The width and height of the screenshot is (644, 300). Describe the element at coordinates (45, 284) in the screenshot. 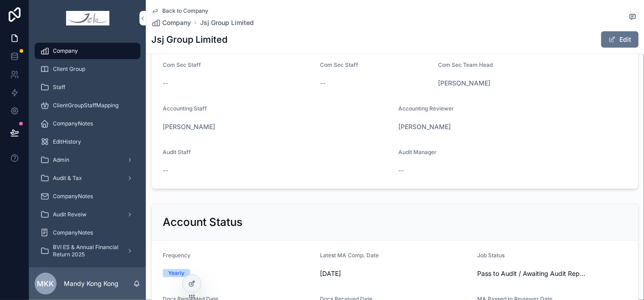

I see `span: MKK` at that location.